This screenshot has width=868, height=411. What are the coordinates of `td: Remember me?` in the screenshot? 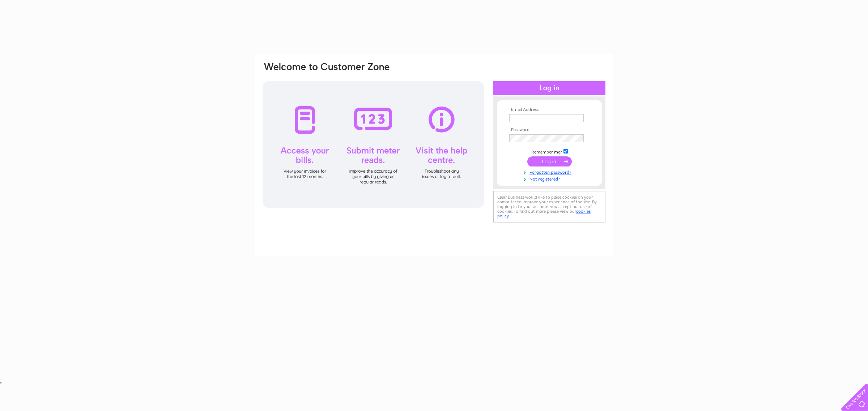 It's located at (549, 152).